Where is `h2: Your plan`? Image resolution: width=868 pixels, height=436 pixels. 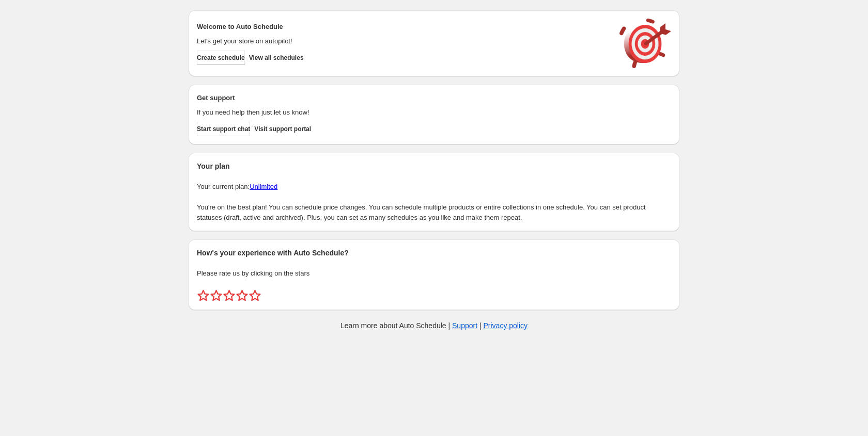
h2: Your plan is located at coordinates (434, 166).